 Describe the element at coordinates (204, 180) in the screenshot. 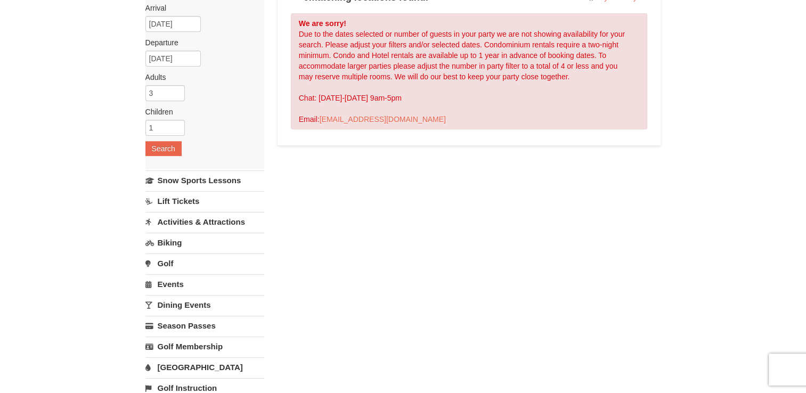

I see `a: Snow Sports Lessons` at that location.